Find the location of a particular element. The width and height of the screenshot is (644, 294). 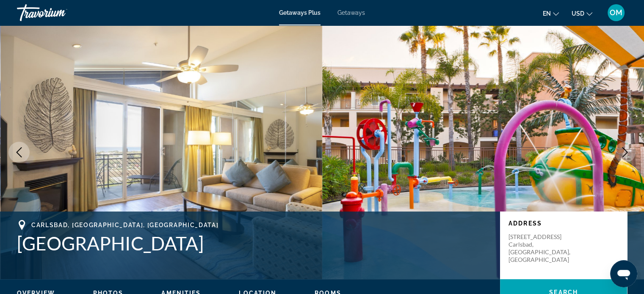

button: Previous image is located at coordinates (19, 152).